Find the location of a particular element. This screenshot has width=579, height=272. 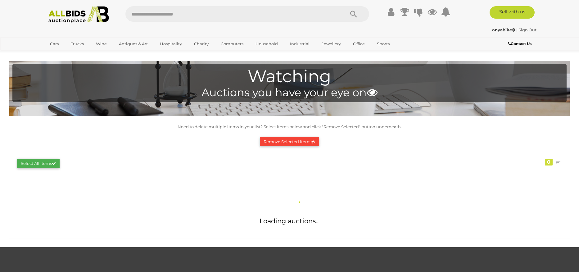

a: Industrial is located at coordinates (300, 44).